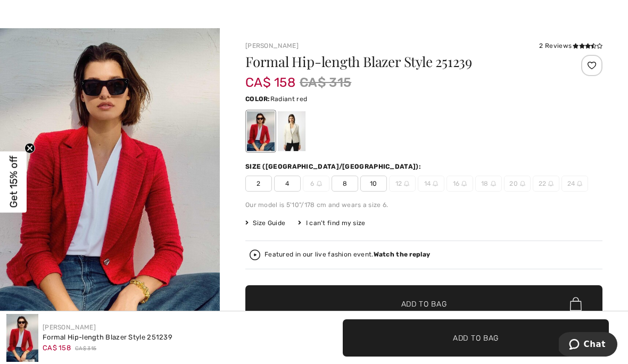 The image size is (628, 364). Describe the element at coordinates (460, 183) in the screenshot. I see `span: 16` at that location.